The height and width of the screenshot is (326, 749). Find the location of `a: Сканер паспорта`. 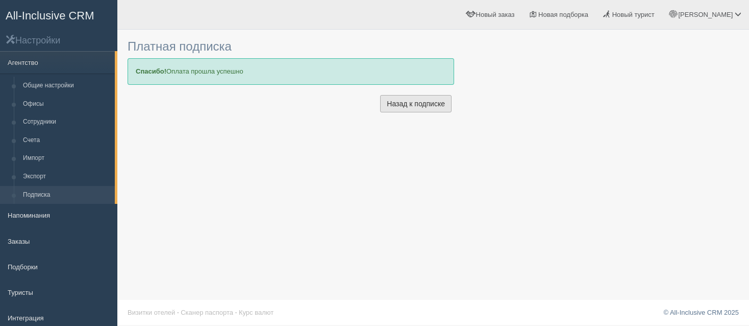

a: Сканер паспорта is located at coordinates (207, 312).